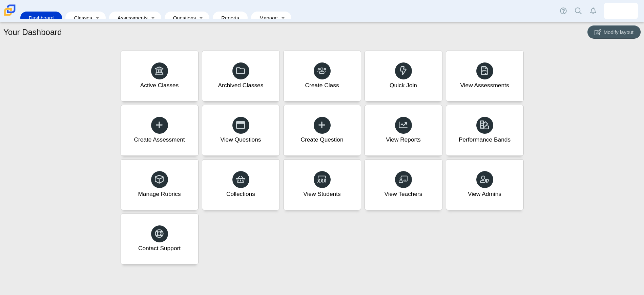 The height and width of the screenshot is (295, 644). Describe the element at coordinates (81, 17) in the screenshot. I see `a: Classes` at that location.